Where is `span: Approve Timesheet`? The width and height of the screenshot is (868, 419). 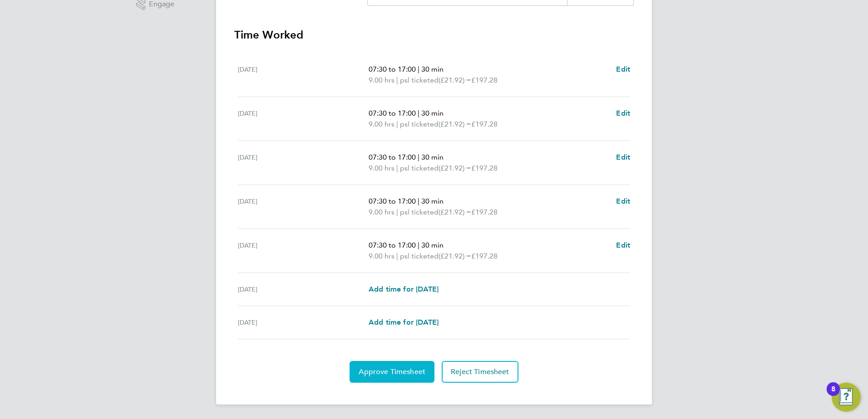
span: Approve Timesheet is located at coordinates (392, 372).